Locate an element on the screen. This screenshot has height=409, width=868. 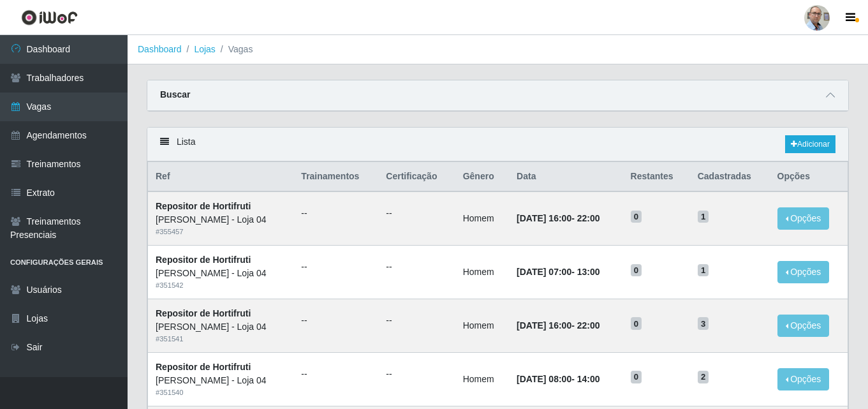
th: Cadastradas is located at coordinates (730, 177).